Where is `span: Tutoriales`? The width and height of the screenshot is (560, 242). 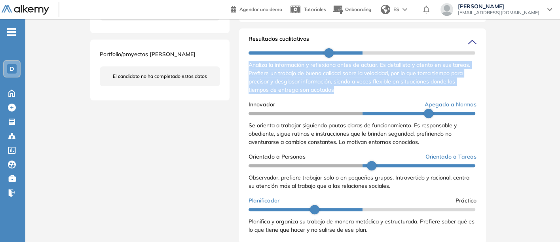
span: Tutoriales is located at coordinates (315, 9).